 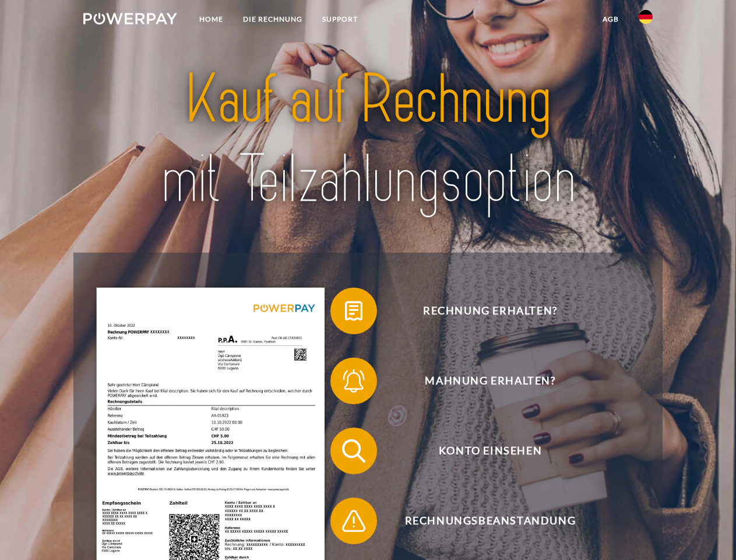 I want to click on a: Konto einsehen, so click(x=482, y=451).